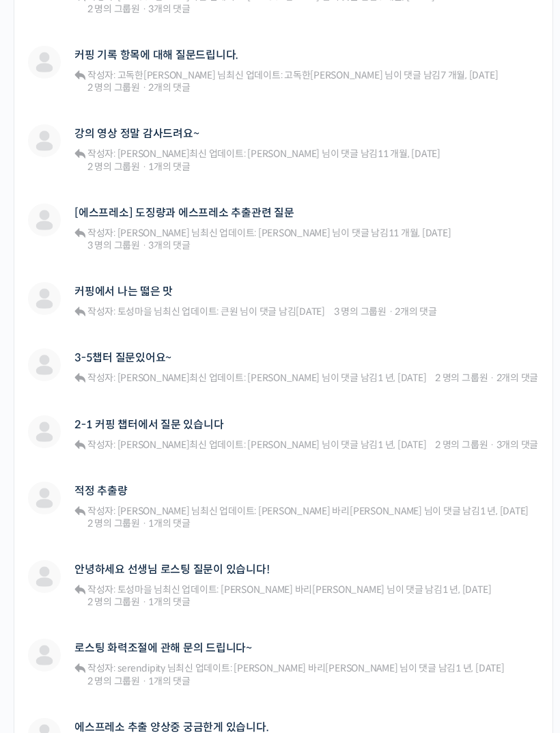  Describe the element at coordinates (123, 358) in the screenshot. I see `a: 3-5챕터 질문있어요~` at that location.